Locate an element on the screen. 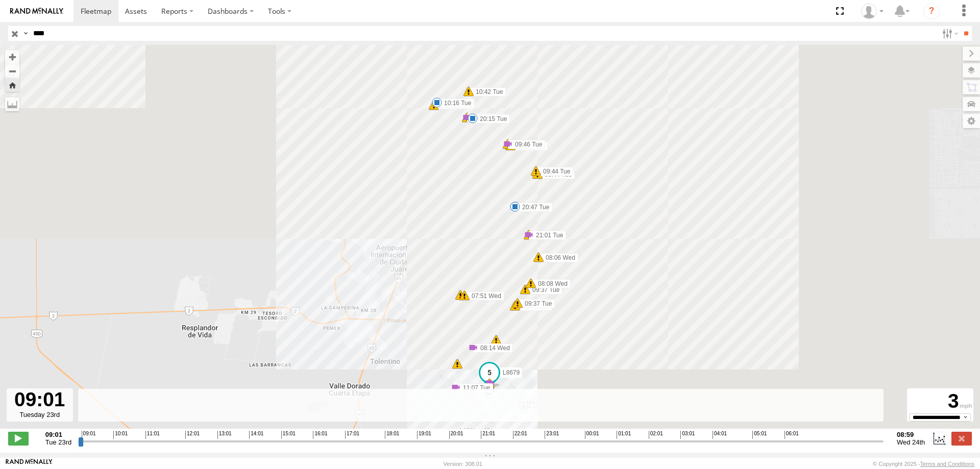  span: 21:01 is located at coordinates (488, 435).